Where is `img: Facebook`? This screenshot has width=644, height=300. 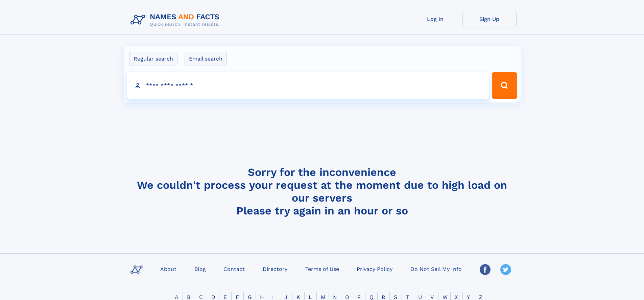
img: Facebook is located at coordinates (485, 269).